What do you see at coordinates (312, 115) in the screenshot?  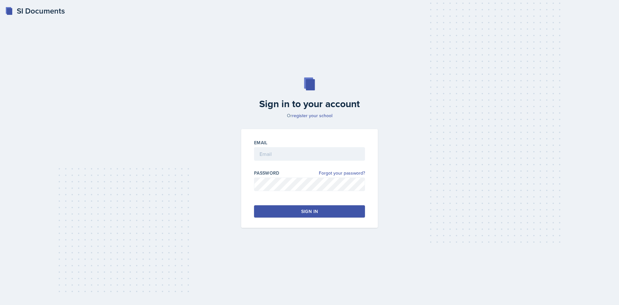 I see `a: register your school` at bounding box center [312, 115].